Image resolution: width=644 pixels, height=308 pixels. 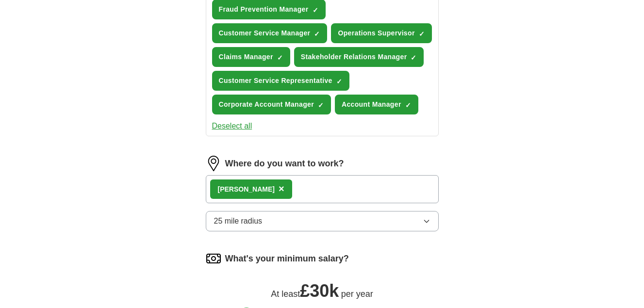 I want to click on span: 25 mile radius, so click(x=238, y=221).